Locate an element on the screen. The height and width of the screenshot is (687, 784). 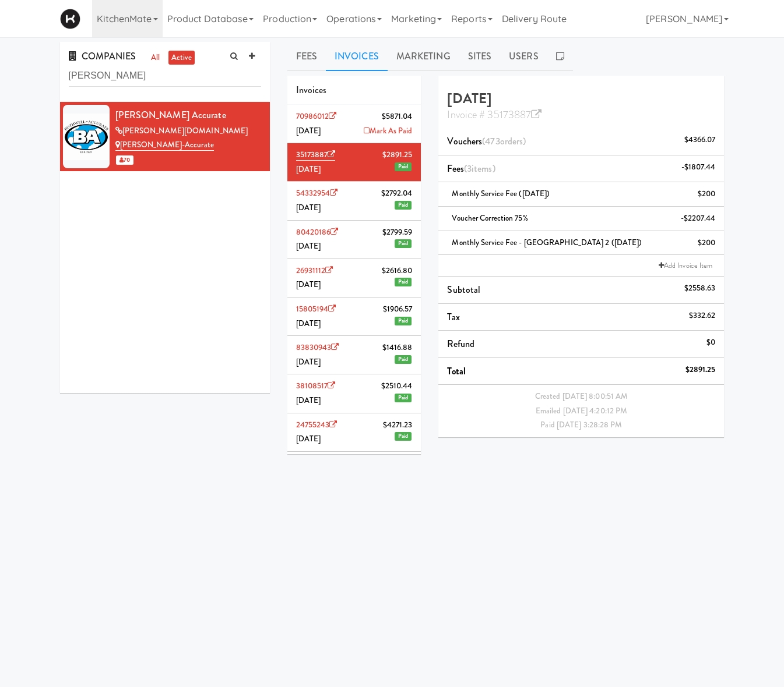
span: $2616.80 is located at coordinates (397, 271).